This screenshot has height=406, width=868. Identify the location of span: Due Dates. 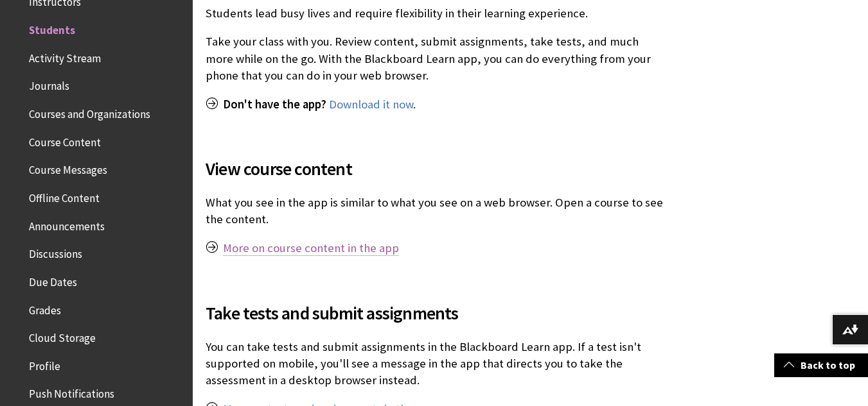
(52, 280).